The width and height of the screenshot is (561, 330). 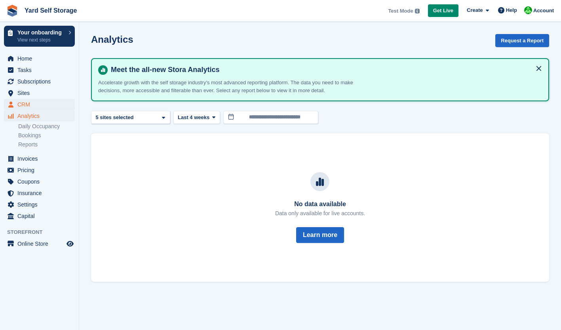 I want to click on p: Accelerate growth with the self storage industry's most advanced reporting platform. The data you..., so click(x=237, y=86).